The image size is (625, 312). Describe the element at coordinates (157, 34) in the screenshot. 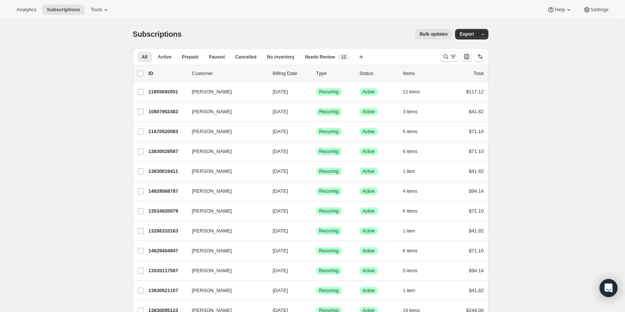

I see `span: Subscriptions` at that location.